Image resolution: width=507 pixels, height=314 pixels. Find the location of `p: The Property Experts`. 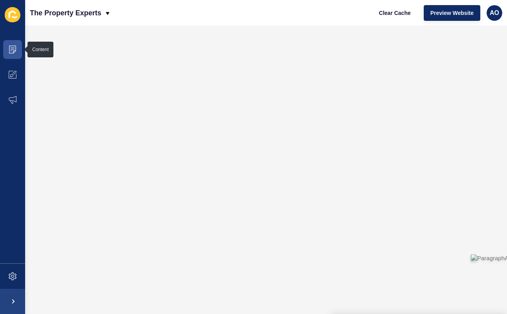

p: The Property Experts is located at coordinates (66, 13).